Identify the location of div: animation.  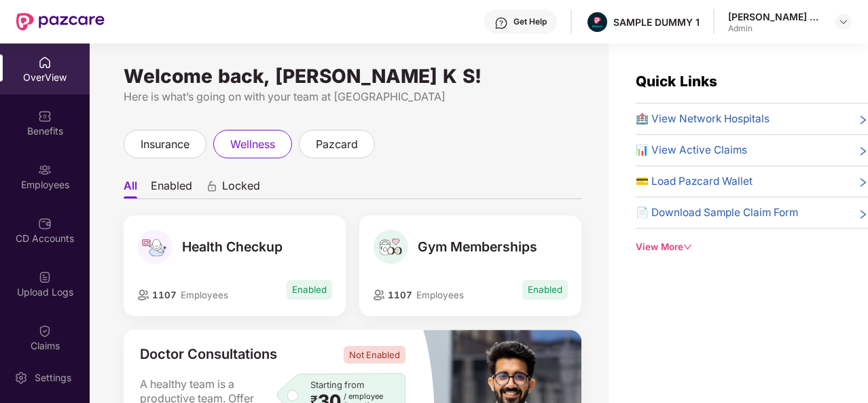
(212, 186).